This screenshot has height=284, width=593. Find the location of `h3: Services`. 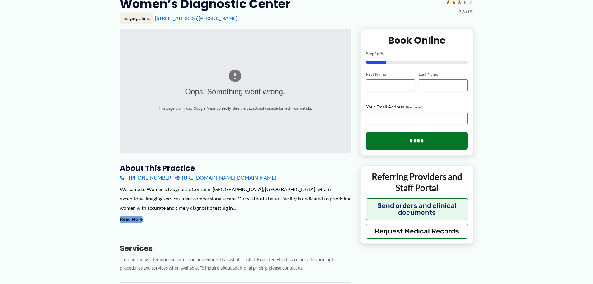

h3: Services is located at coordinates (235, 248).